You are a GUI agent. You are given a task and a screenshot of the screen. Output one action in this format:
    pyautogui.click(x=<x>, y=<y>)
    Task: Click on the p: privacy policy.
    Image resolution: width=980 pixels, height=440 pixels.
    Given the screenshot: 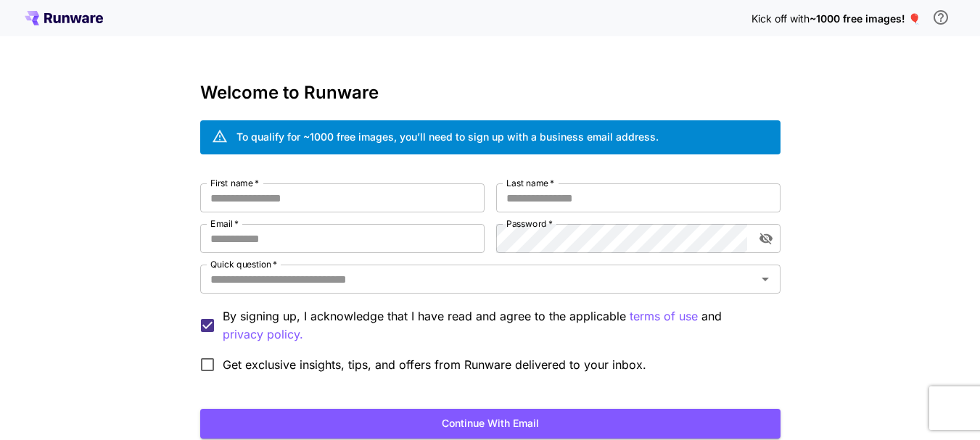 What is the action you would take?
    pyautogui.click(x=263, y=334)
    